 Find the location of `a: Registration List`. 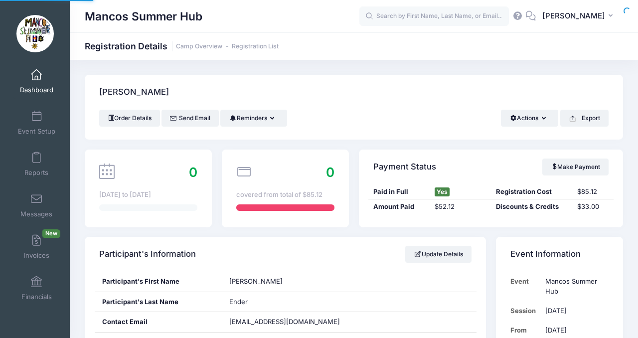

a: Registration List is located at coordinates (255, 46).